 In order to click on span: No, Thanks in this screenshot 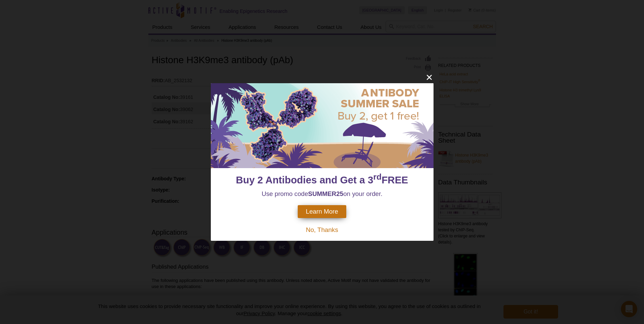, I will do `click(322, 230)`.